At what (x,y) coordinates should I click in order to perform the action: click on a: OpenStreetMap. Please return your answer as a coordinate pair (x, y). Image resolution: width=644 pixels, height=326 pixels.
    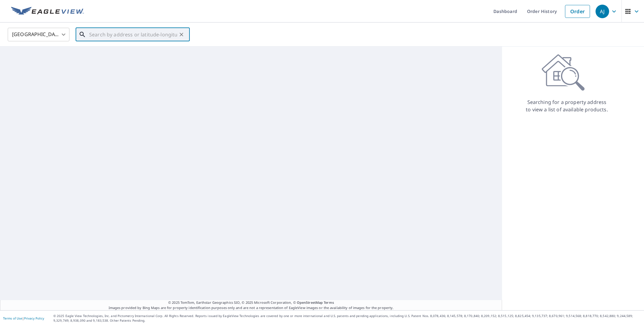
    Looking at the image, I should click on (310, 302).